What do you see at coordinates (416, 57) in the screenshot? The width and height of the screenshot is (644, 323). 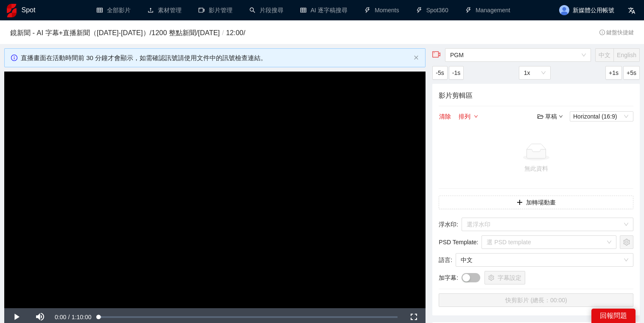 I see `button: close` at bounding box center [416, 57].